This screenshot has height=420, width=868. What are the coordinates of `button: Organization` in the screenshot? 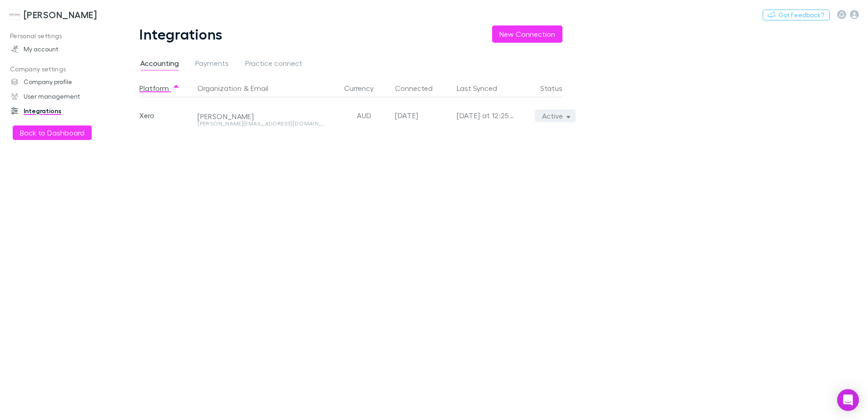 It's located at (219, 88).